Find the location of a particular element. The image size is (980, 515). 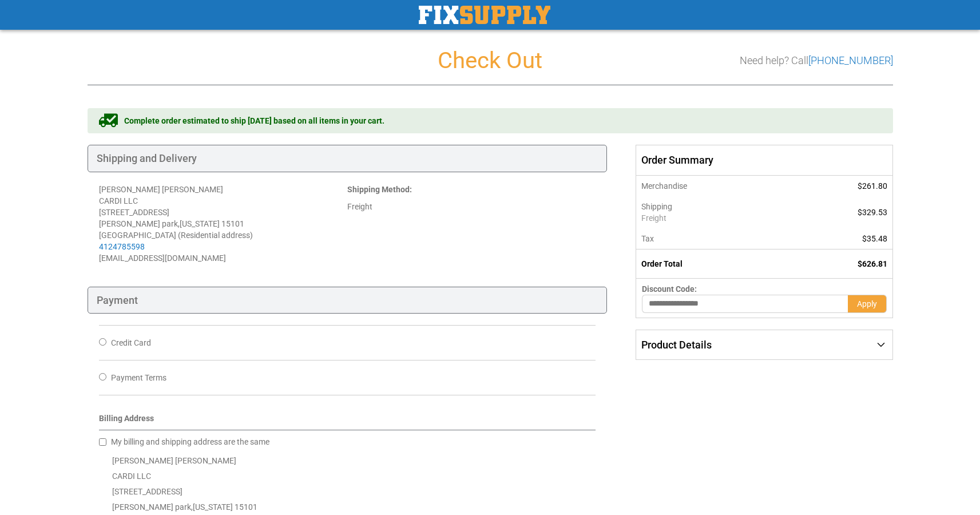

h1: Check Out is located at coordinates (490, 61).